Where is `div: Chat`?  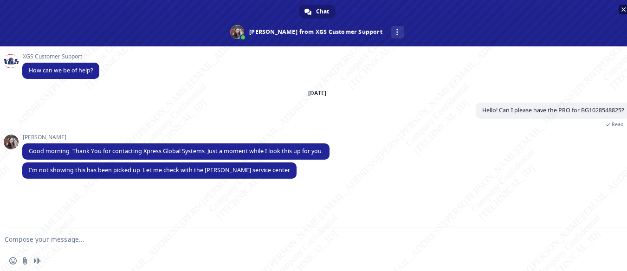 div: Chat is located at coordinates (317, 12).